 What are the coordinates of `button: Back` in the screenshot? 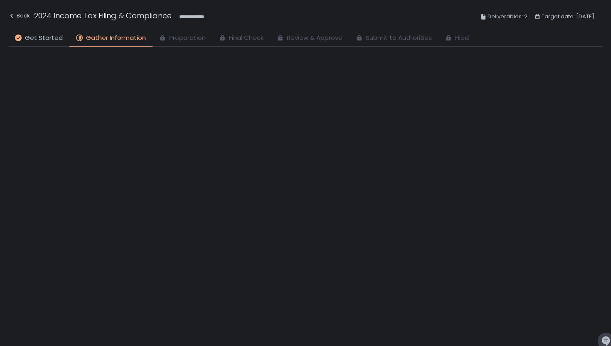 It's located at (19, 17).